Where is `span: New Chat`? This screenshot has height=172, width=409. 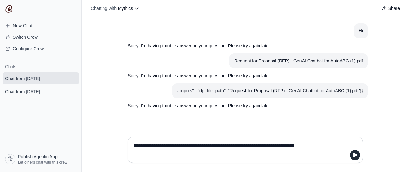
span: New Chat is located at coordinates (22, 26).